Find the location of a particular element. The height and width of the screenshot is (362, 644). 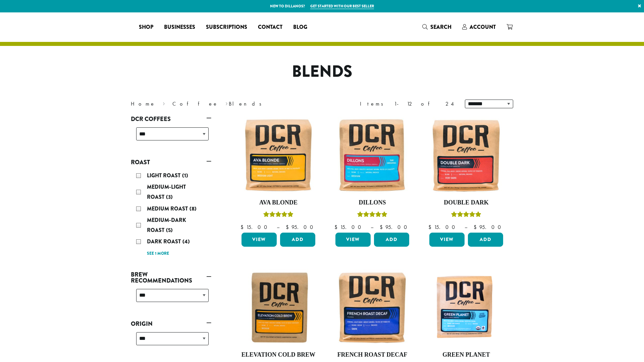

span: Blog is located at coordinates (300, 27).